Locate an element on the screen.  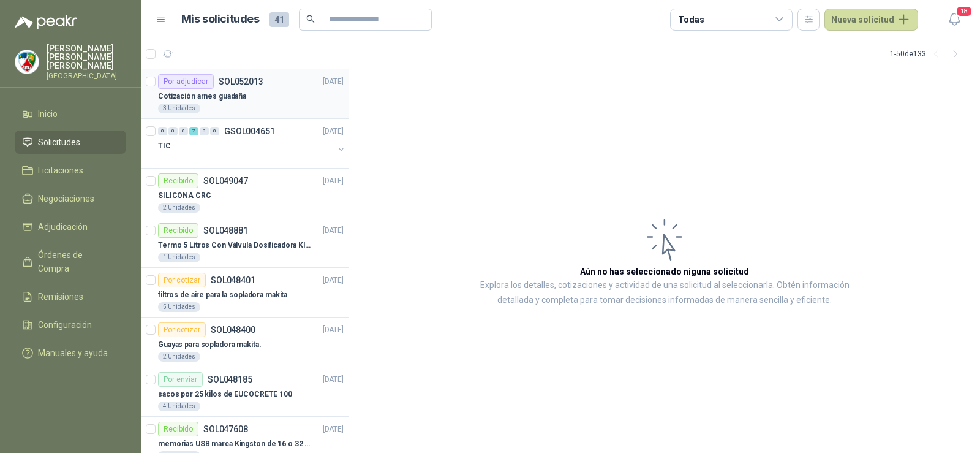
span: Adjudicación is located at coordinates (62, 226).